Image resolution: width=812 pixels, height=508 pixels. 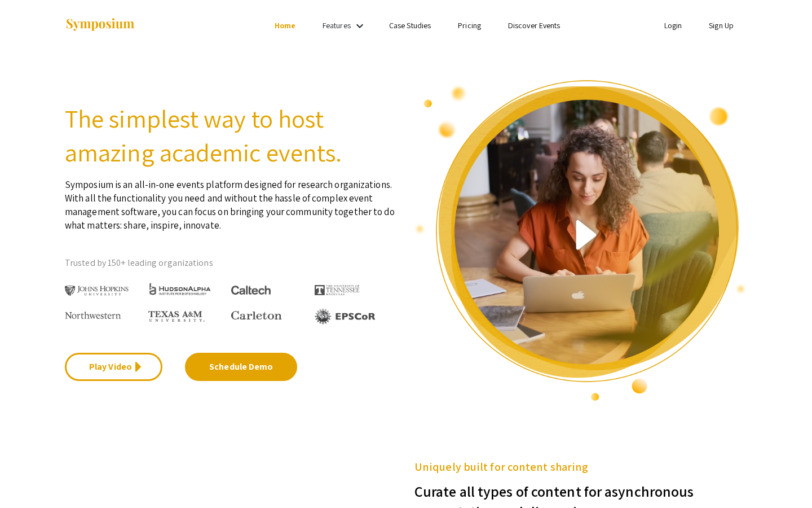 What do you see at coordinates (721, 26) in the screenshot?
I see `a: Sign Up` at bounding box center [721, 26].